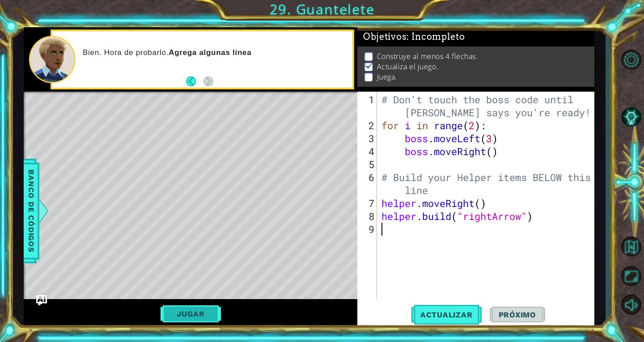 This screenshot has height=342, width=644. I want to click on strong: Agrega algunas línea, so click(210, 52).